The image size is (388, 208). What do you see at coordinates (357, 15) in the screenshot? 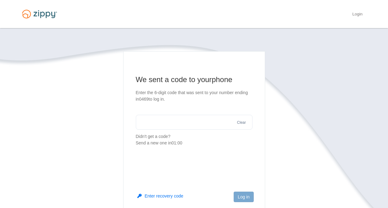
I see `a: Login` at bounding box center [357, 15].